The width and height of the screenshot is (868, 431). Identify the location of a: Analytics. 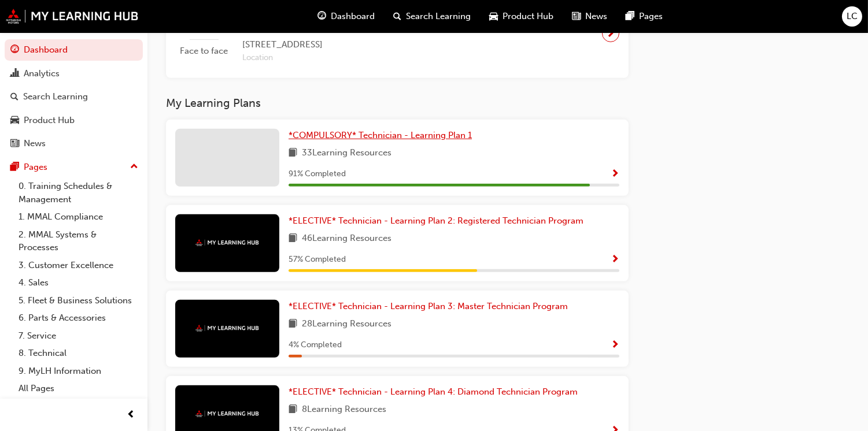
(73, 73).